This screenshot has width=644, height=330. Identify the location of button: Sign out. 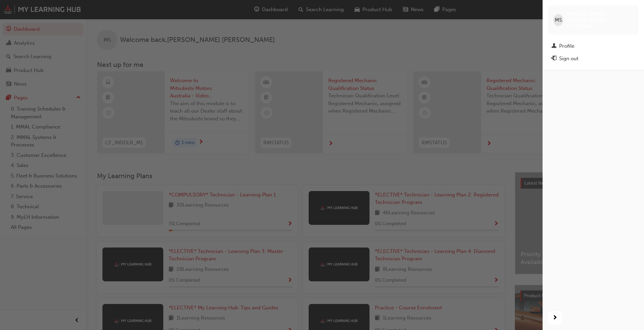
(594, 59).